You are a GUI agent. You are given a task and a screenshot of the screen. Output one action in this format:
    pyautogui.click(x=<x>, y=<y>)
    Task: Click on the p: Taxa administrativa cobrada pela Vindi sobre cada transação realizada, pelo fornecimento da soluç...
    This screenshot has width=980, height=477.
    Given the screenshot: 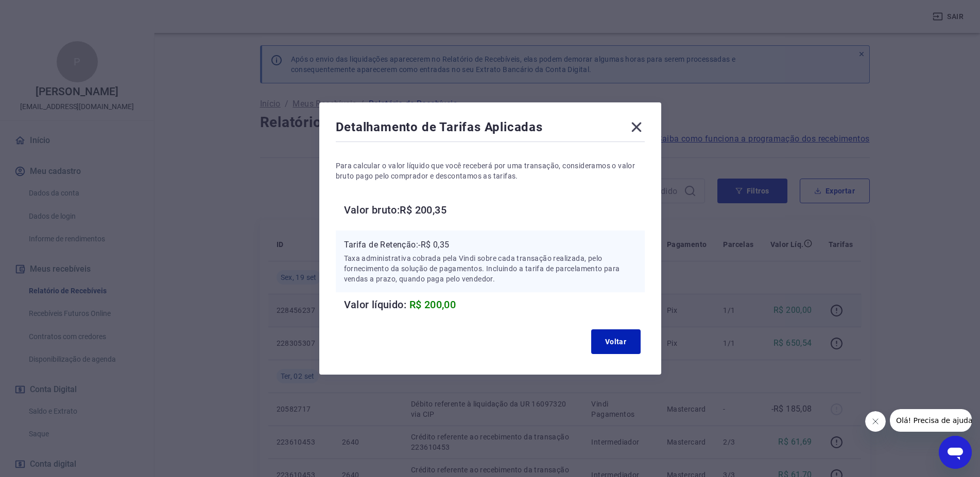 What is the action you would take?
    pyautogui.click(x=490, y=269)
    